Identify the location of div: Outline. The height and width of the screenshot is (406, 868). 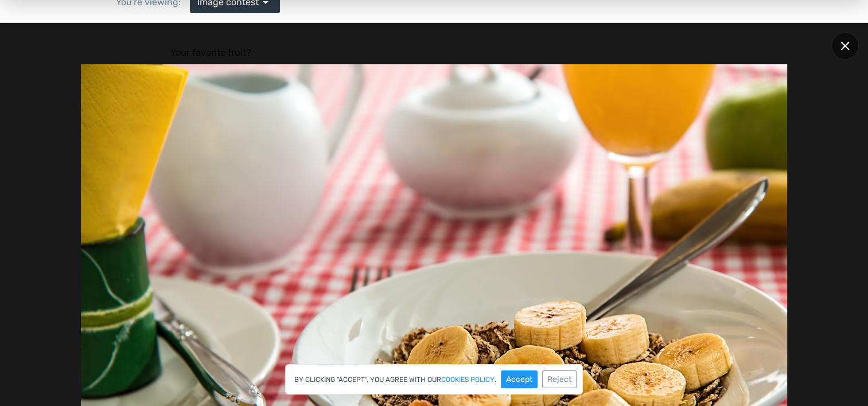
(86, 10).